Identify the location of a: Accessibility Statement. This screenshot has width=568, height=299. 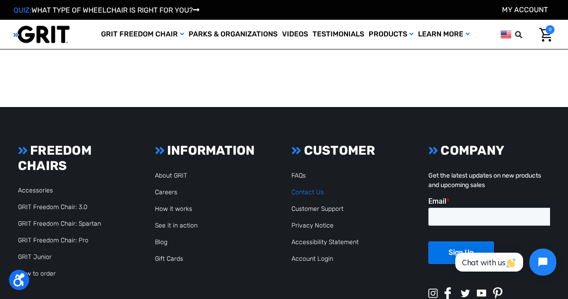
(325, 242).